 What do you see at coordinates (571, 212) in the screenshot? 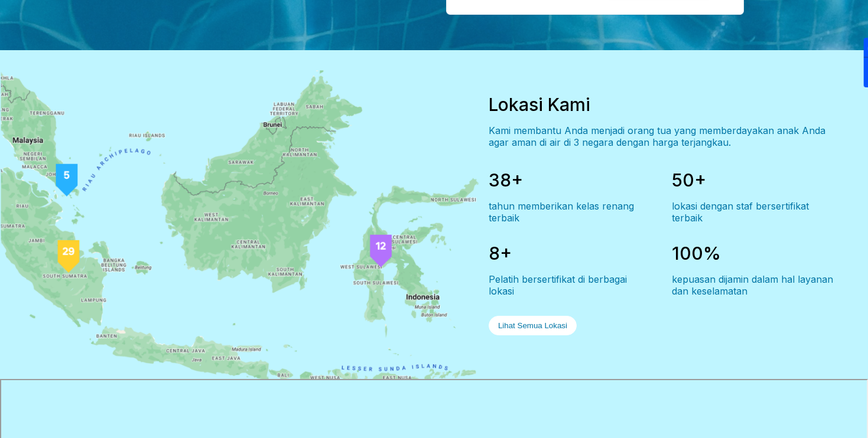
I see `div: tahun memberikan kelas renang terbaik` at bounding box center [571, 212].